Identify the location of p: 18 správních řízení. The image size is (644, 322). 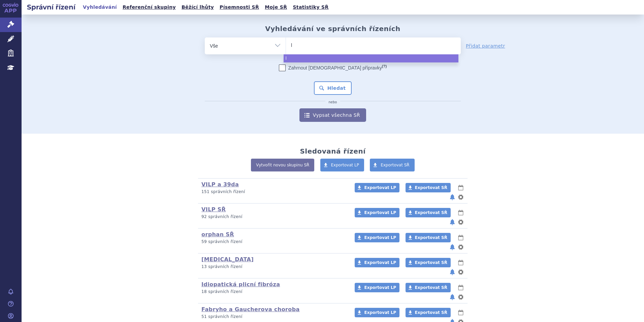
(274, 292).